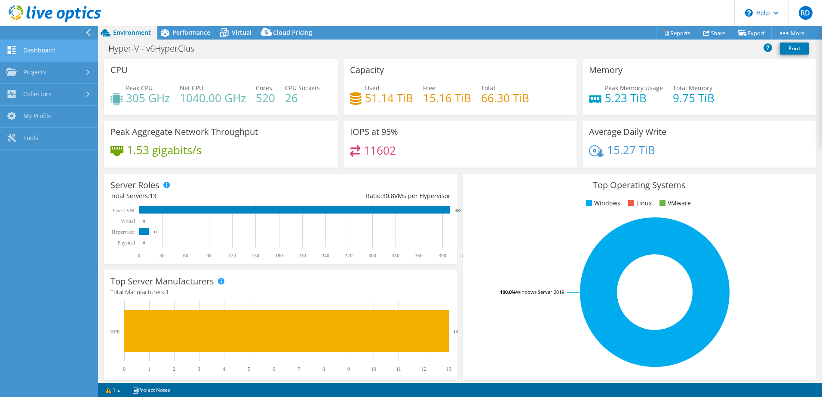 The image size is (822, 397). What do you see at coordinates (749, 13) in the screenshot?
I see `svg: \n` at bounding box center [749, 13].